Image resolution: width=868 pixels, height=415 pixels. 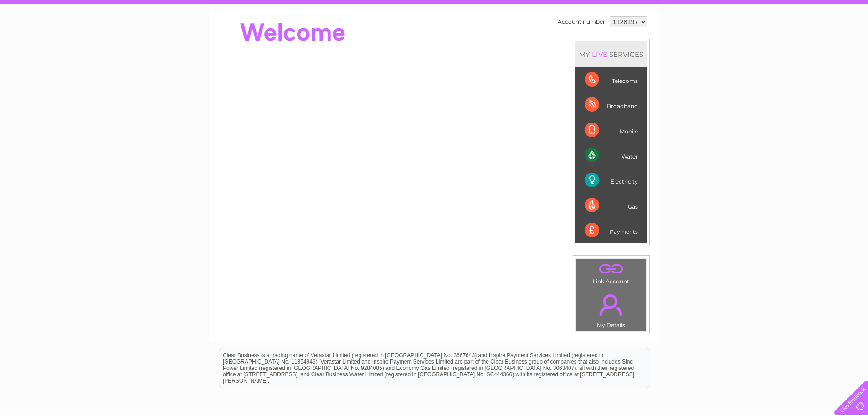 What do you see at coordinates (728, 10) in the screenshot?
I see `span: 0333 014 3131` at bounding box center [728, 10].